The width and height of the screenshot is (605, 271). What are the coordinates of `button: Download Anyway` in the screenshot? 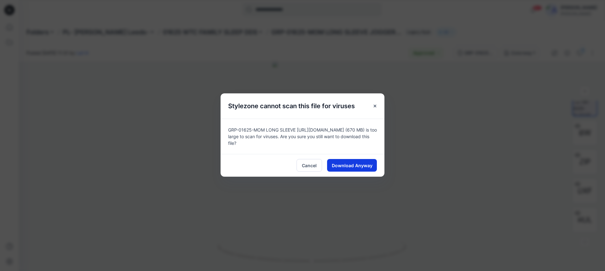 It's located at (352, 165).